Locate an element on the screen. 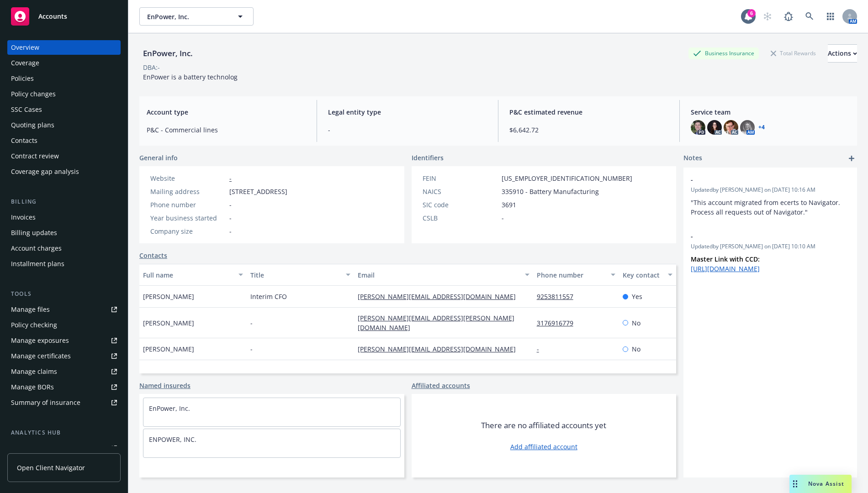  div: Installment plans is located at coordinates (38, 264).